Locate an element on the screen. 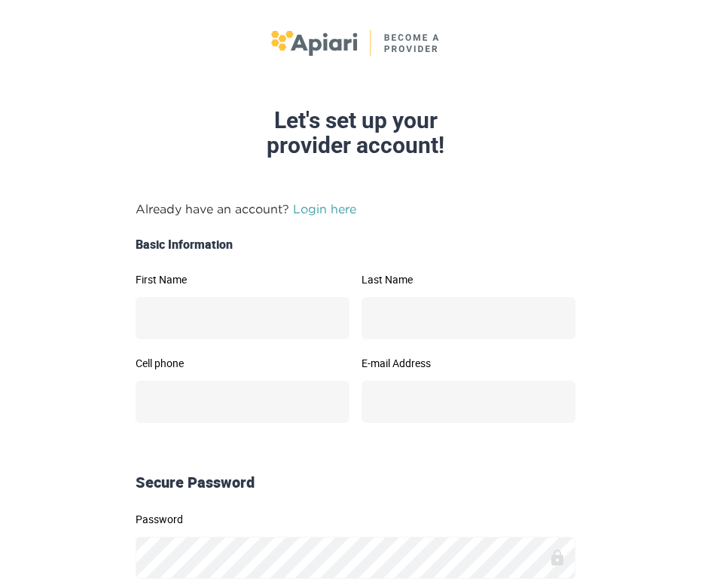 The width and height of the screenshot is (711, 588). p: Already have an account? is located at coordinates (356, 209).